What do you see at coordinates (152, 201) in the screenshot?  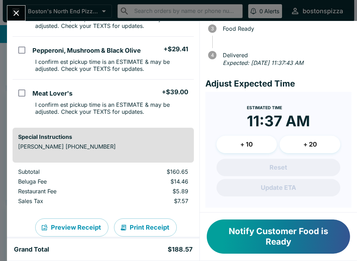 I see `p: $7.57` at bounding box center [152, 201].